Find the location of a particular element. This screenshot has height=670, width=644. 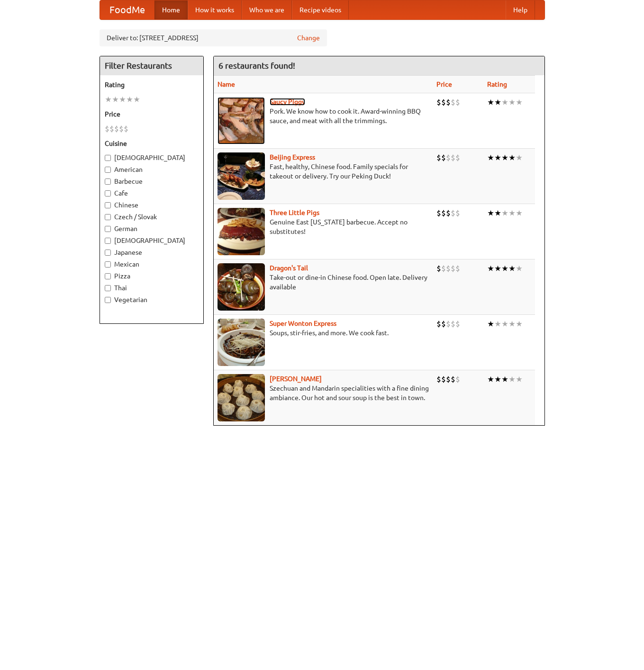

a: Three Little Pigs is located at coordinates (294, 213).